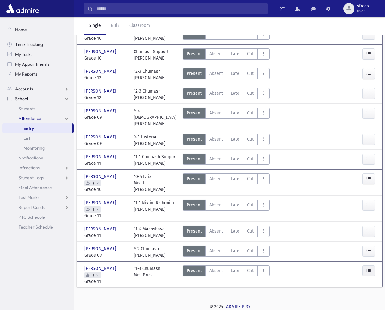 The height and width of the screenshot is (310, 385). I want to click on a: Notifications, so click(38, 158).